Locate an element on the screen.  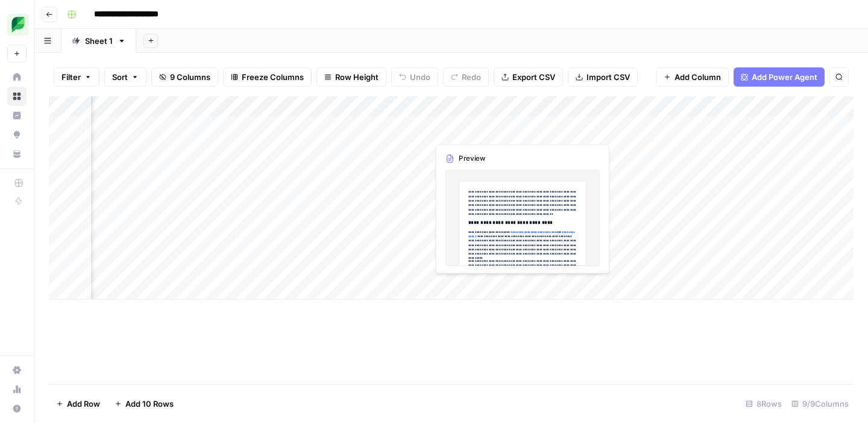
button: Import CSV is located at coordinates (602, 77).